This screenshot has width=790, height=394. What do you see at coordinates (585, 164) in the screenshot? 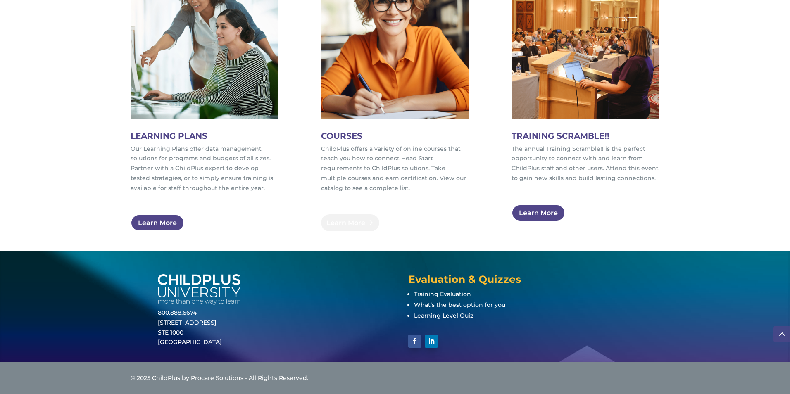
I see `p: The annual Training Scramble!! is the perfect opportunity to connect with and learn from ChildPlu...` at bounding box center [585, 164].